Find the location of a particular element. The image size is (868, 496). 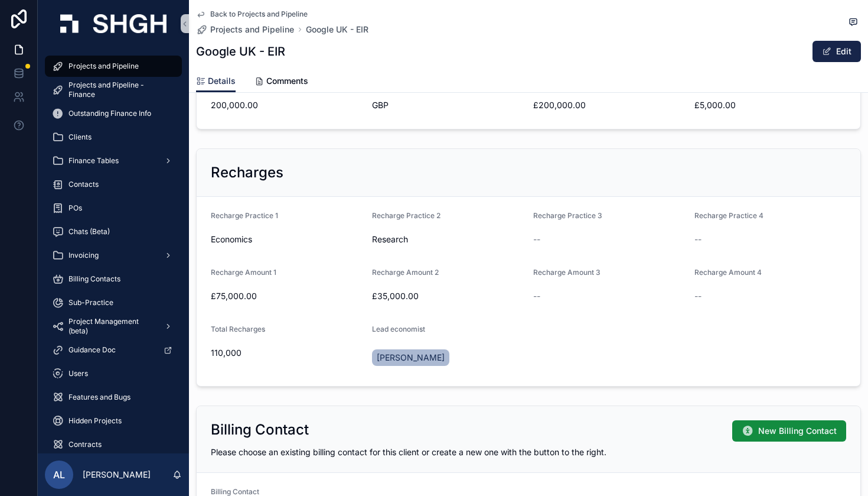

span: Recharge Amount 2 is located at coordinates (405, 272).